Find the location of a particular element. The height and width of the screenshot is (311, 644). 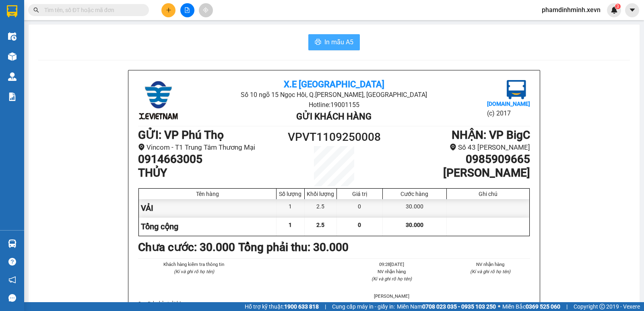

span: Cung cấp máy in - giấy in: is located at coordinates (363, 307).